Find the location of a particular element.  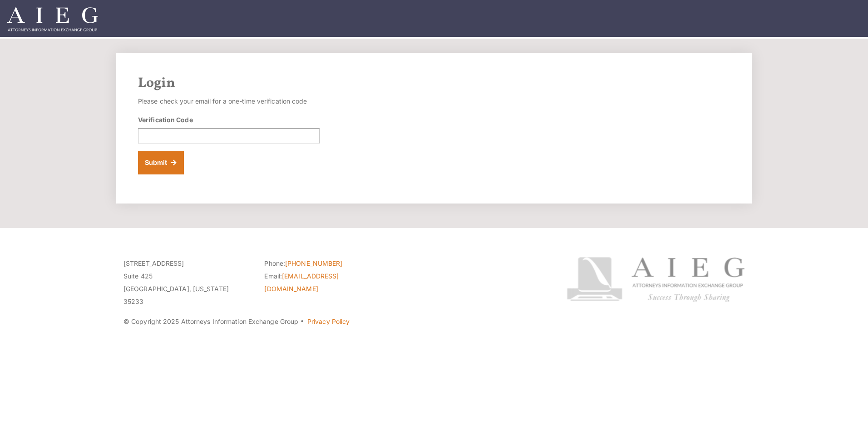

img: Attorneys Information Exchange Group logo is located at coordinates (656, 280).